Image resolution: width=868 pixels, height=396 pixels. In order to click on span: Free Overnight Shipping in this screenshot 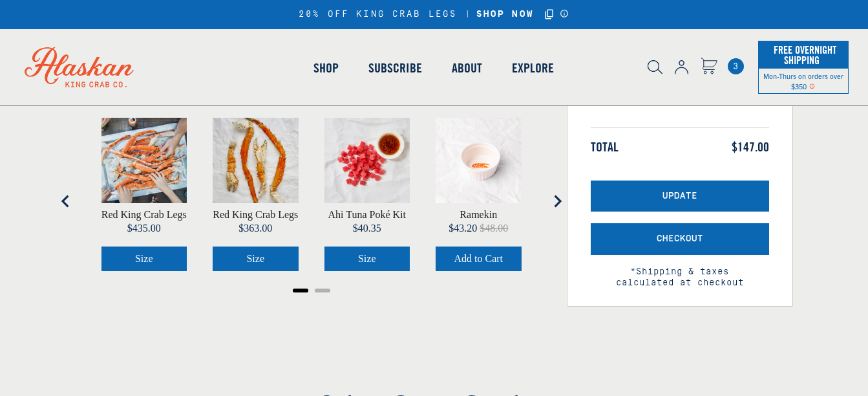, I will do `click(803, 55)`.